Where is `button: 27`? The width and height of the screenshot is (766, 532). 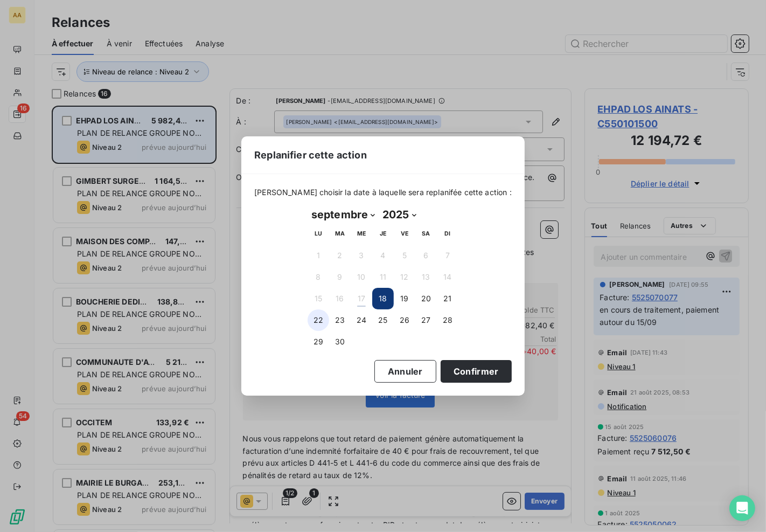 button: 27 is located at coordinates (426, 320).